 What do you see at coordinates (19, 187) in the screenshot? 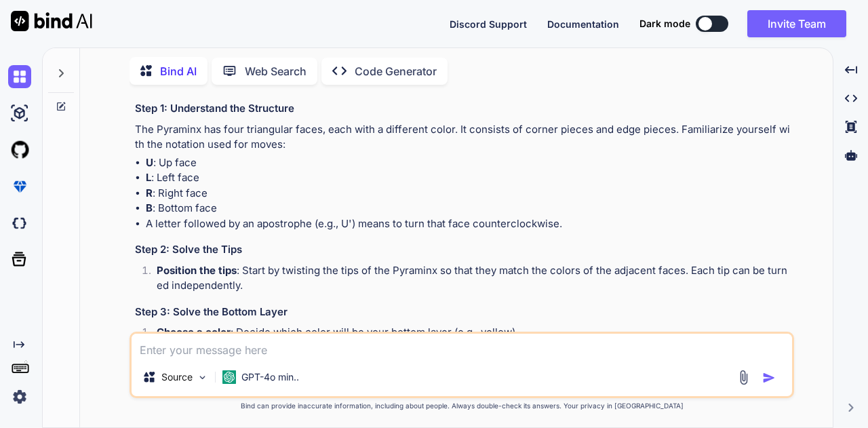
I see `img: premium` at bounding box center [19, 187].